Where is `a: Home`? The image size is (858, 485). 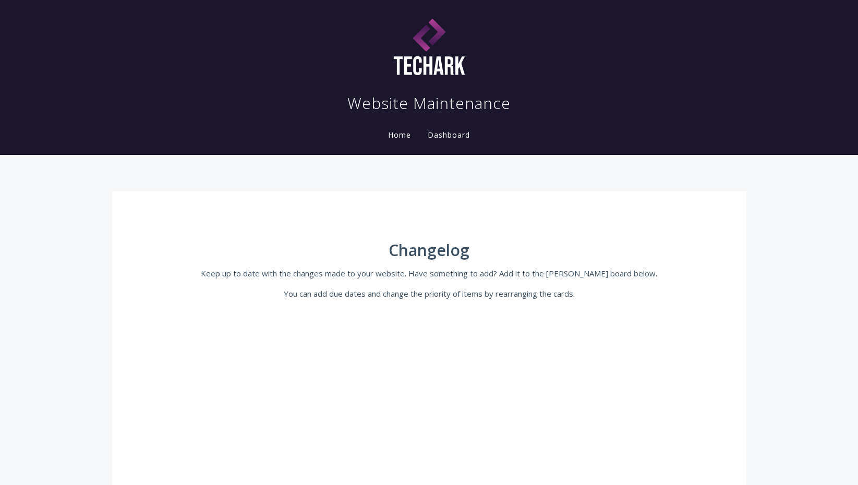
a: Home is located at coordinates (400, 135).